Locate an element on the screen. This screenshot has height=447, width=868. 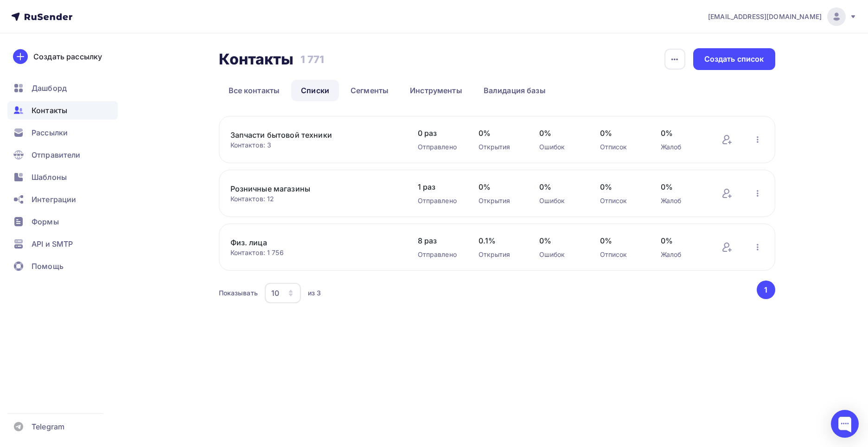
a: Отправители is located at coordinates (63, 155).